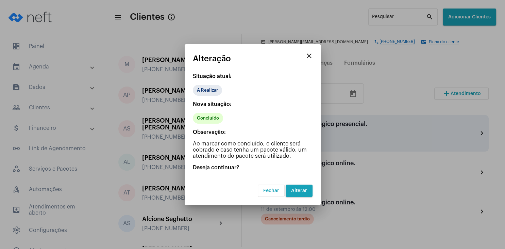 The image size is (505, 249). Describe the element at coordinates (271, 191) in the screenshot. I see `button: Fechar` at that location.